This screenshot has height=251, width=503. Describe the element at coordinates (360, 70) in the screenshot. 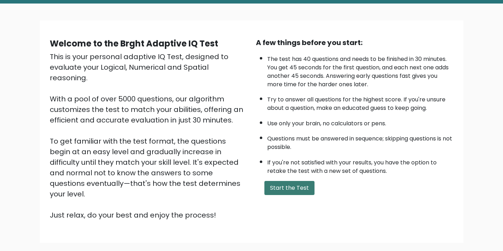

I see `li: The test has 40 questions and needs to be finished in 30 minutes. You get 45 seconds for the firs...` at that location.